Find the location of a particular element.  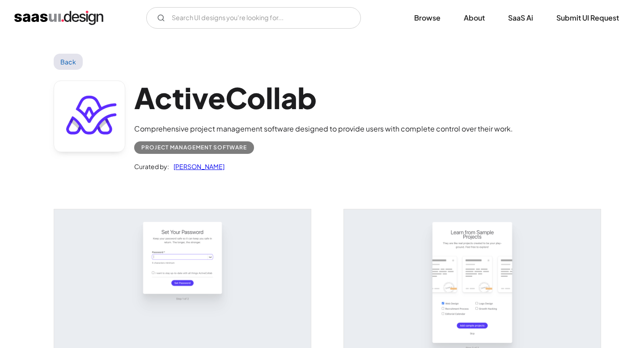

h1: ActiveCollab is located at coordinates (323, 98).